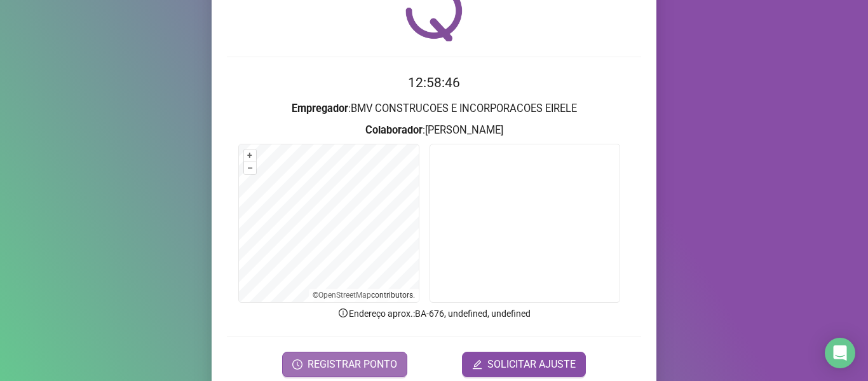 The width and height of the screenshot is (868, 381). What do you see at coordinates (345, 364) in the screenshot?
I see `button: REGISTRAR PONTO` at bounding box center [345, 364].